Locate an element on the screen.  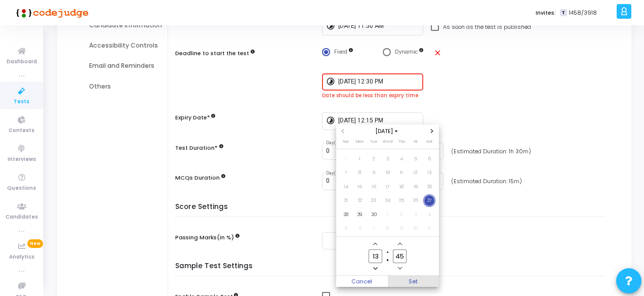
td: October 5, 2025 is located at coordinates (346, 229).